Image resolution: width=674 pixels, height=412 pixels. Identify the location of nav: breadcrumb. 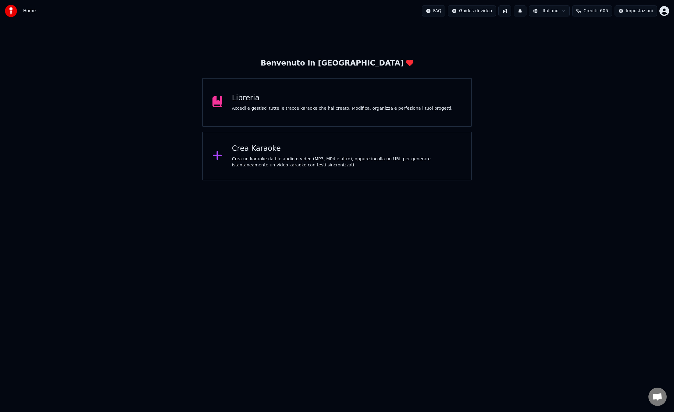
(29, 11).